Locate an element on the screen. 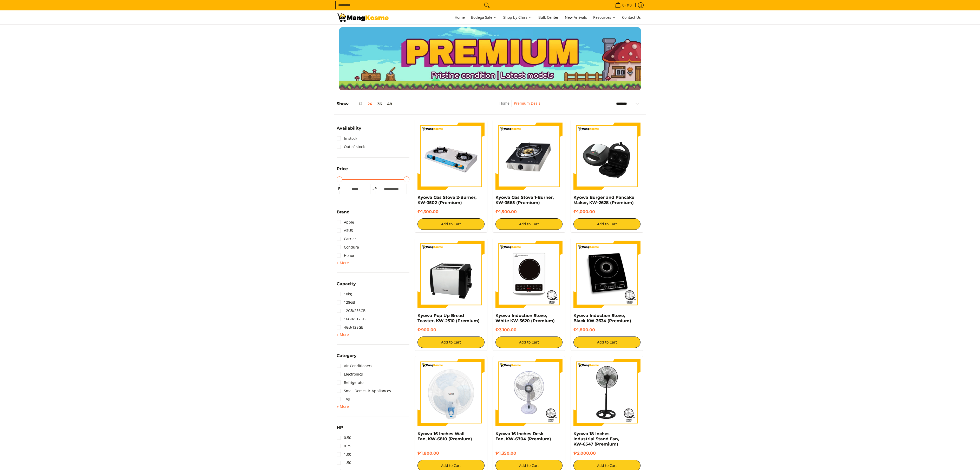 The height and width of the screenshot is (470, 980). button: 48 is located at coordinates (389, 104).